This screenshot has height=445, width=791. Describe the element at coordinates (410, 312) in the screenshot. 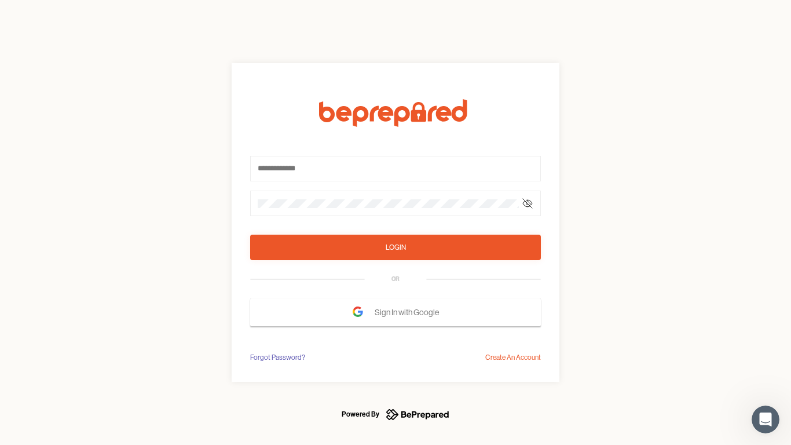

I see `span: Sign In with Google` at that location.